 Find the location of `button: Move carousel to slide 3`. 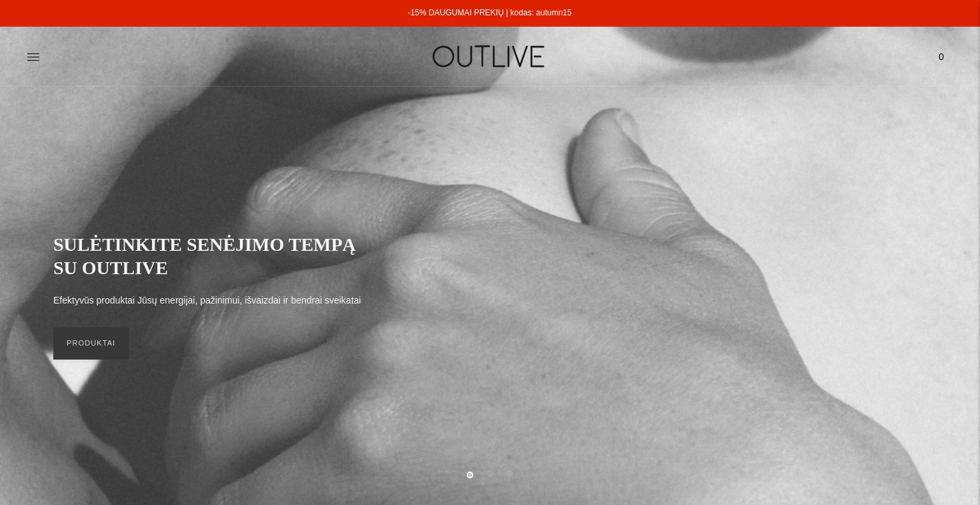

button: Move carousel to slide 3 is located at coordinates (510, 474).